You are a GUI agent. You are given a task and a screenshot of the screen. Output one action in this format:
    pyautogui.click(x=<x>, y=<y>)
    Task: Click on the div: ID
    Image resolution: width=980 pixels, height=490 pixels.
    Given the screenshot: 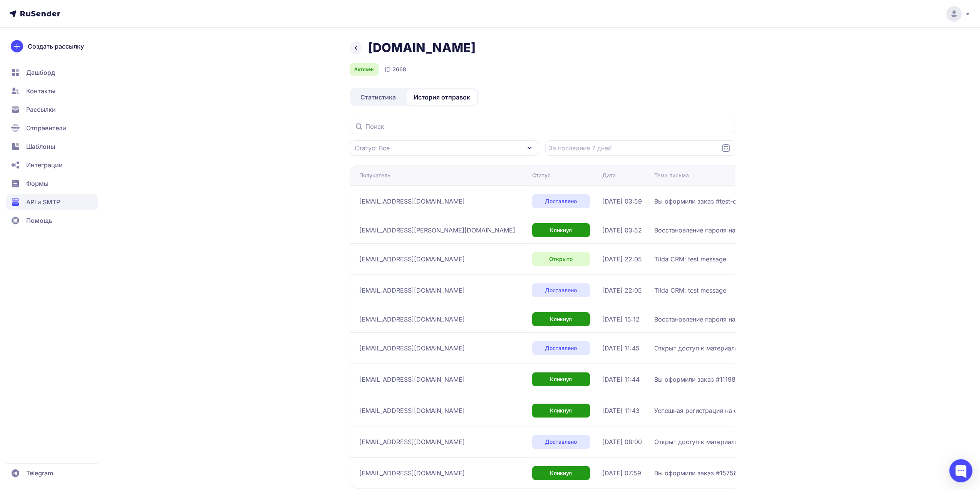 What is the action you would take?
    pyautogui.click(x=395, y=69)
    